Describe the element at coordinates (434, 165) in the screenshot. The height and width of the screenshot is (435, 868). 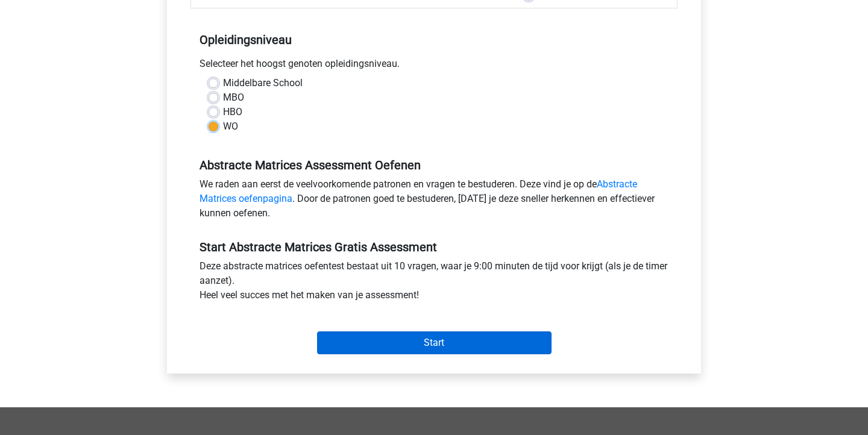
I see `h5: Abstracte Matrices Assessment Oefenen` at that location.